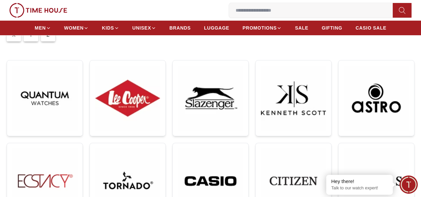 The image size is (421, 197). What do you see at coordinates (302, 28) in the screenshot?
I see `span: SALE` at bounding box center [302, 28].